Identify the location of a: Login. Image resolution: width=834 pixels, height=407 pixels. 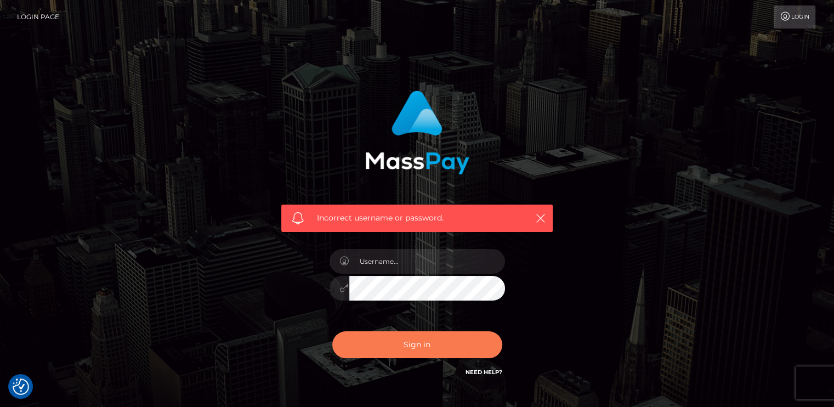
(794, 17).